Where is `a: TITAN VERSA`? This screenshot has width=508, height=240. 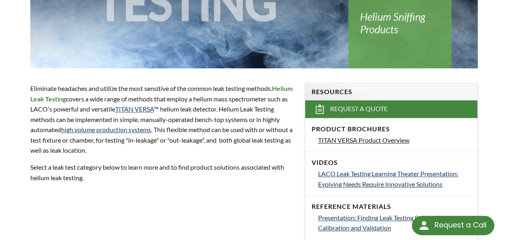 a: TITAN VERSA is located at coordinates (135, 109).